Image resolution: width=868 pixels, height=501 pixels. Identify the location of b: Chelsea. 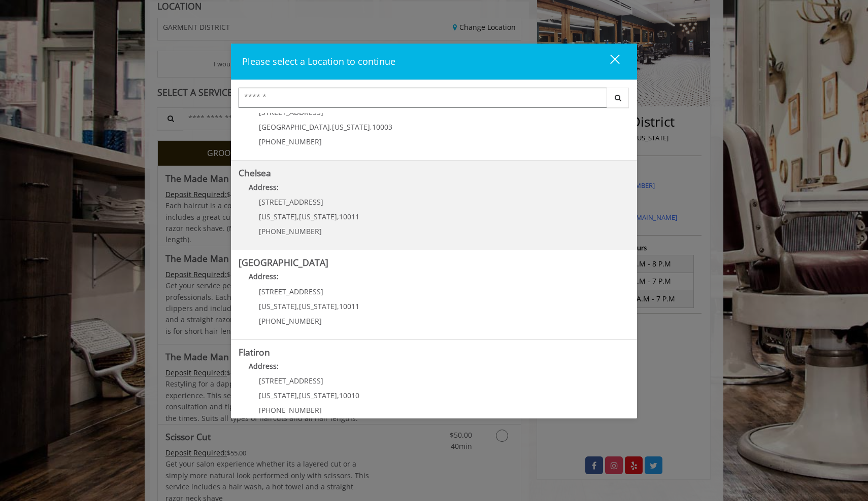
(255, 173).